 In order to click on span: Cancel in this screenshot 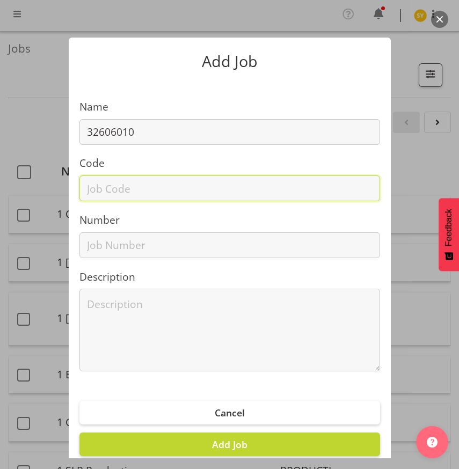, I will do `click(230, 413)`.